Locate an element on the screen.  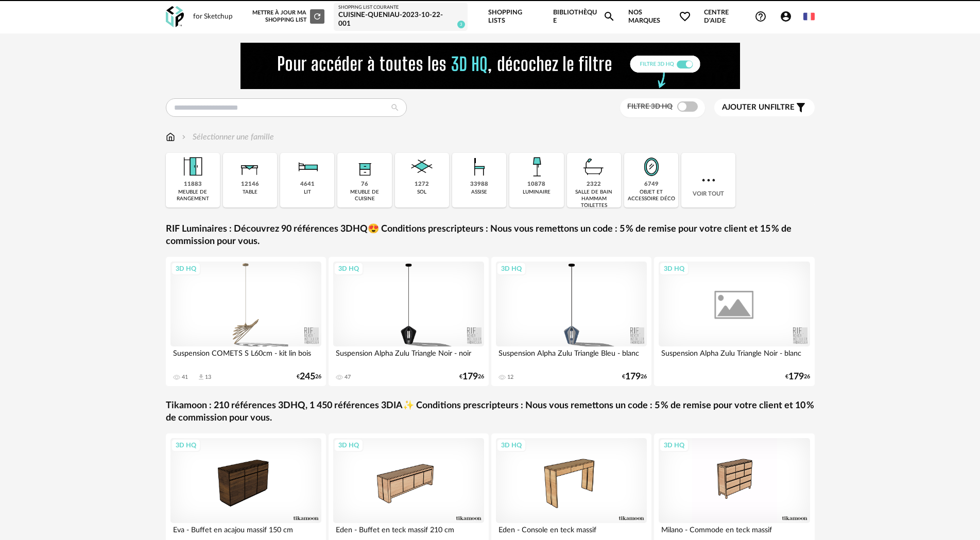
div: salle de bain hammam toilettes is located at coordinates (593, 199).